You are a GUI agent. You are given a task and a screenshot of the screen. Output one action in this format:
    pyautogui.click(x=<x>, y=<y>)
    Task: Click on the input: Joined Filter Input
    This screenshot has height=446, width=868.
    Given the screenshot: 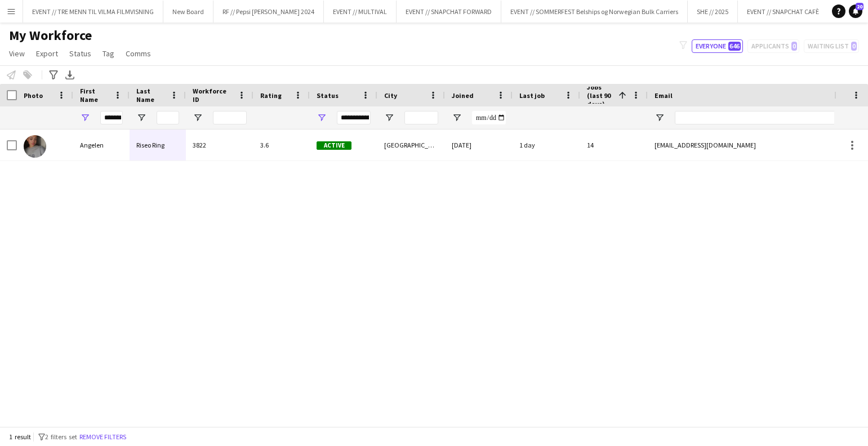 What is the action you would take?
    pyautogui.click(x=489, y=118)
    